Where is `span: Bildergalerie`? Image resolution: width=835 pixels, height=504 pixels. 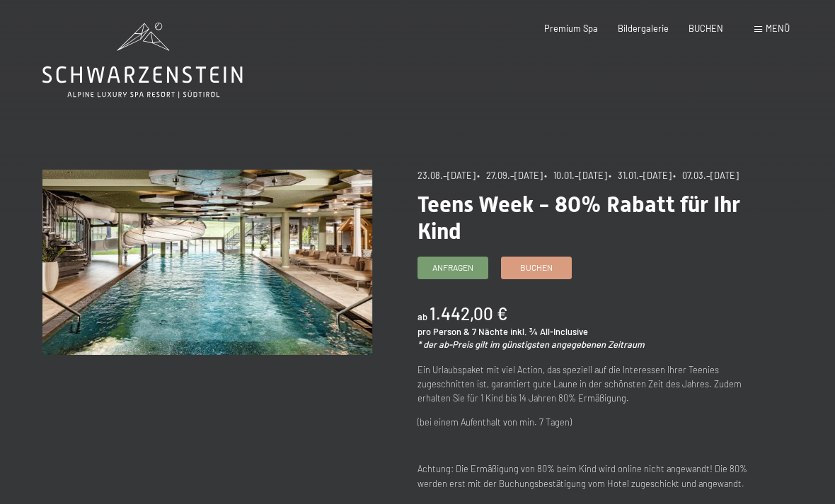
span: Bildergalerie is located at coordinates (643, 29).